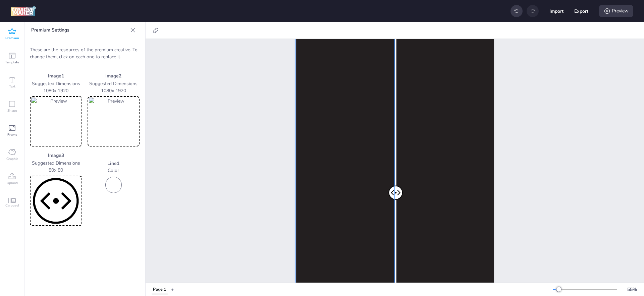  Describe the element at coordinates (85, 53) in the screenshot. I see `p: These are the resources of the premium creative. To change them, click on each one to replace it.` at that location.